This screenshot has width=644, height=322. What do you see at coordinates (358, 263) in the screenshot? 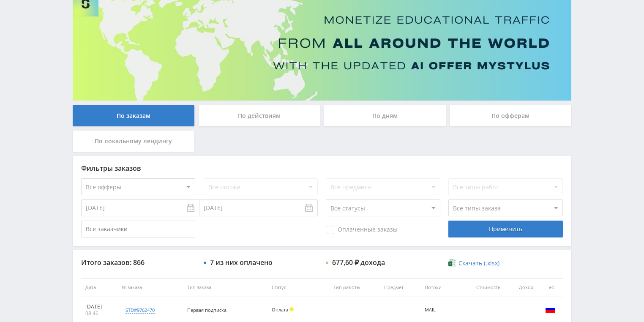
I see `div: 677,60 ₽ дохода` at bounding box center [358, 263].